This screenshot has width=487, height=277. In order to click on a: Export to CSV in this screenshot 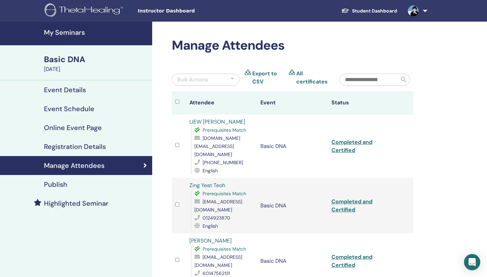, I will do `click(268, 78)`.